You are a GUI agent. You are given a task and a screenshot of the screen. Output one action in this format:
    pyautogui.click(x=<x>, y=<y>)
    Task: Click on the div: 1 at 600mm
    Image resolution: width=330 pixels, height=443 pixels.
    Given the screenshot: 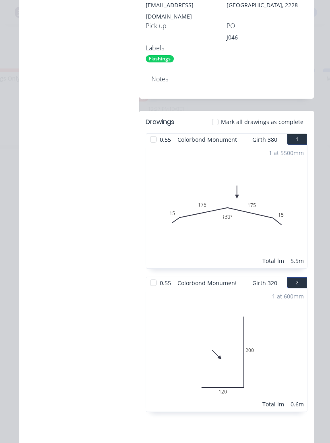 What is the action you would take?
    pyautogui.click(x=288, y=296)
    